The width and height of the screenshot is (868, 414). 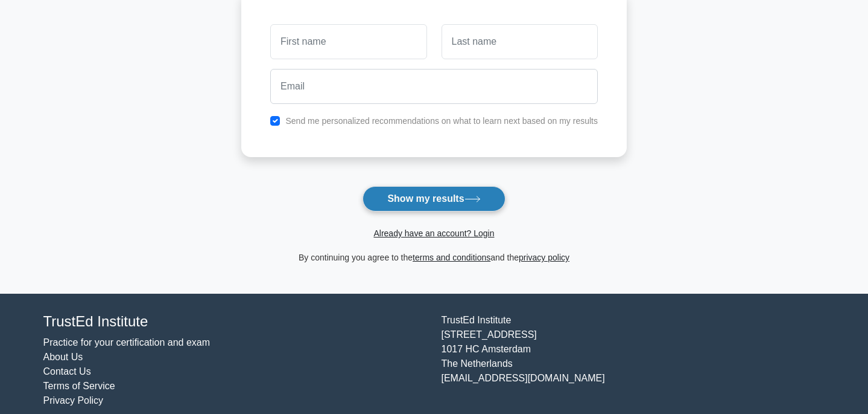 What do you see at coordinates (434, 234) in the screenshot?
I see `a: Already have an account? Login` at bounding box center [434, 234].